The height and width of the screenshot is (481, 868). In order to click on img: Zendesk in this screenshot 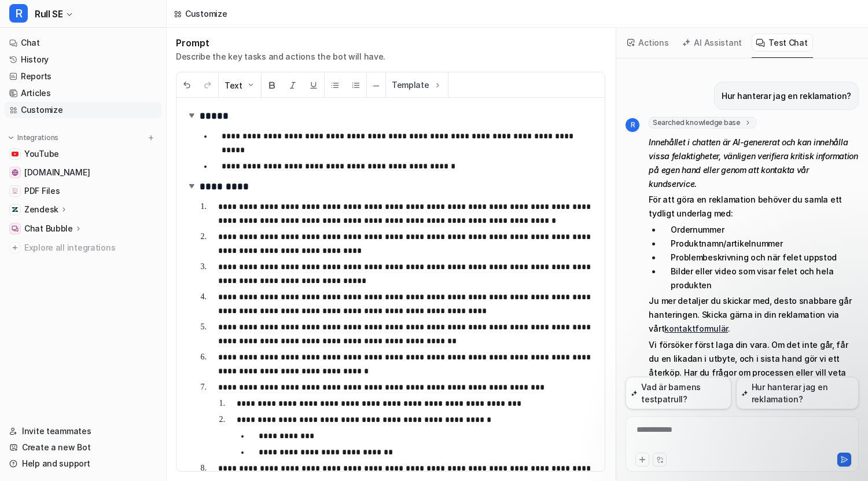, I will do `click(15, 210)`.